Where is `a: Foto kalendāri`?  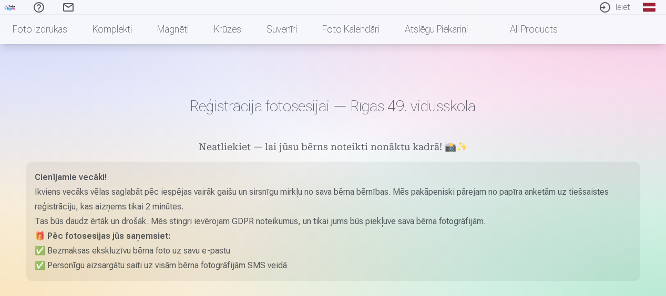
a: Foto kalendāri is located at coordinates (350, 29).